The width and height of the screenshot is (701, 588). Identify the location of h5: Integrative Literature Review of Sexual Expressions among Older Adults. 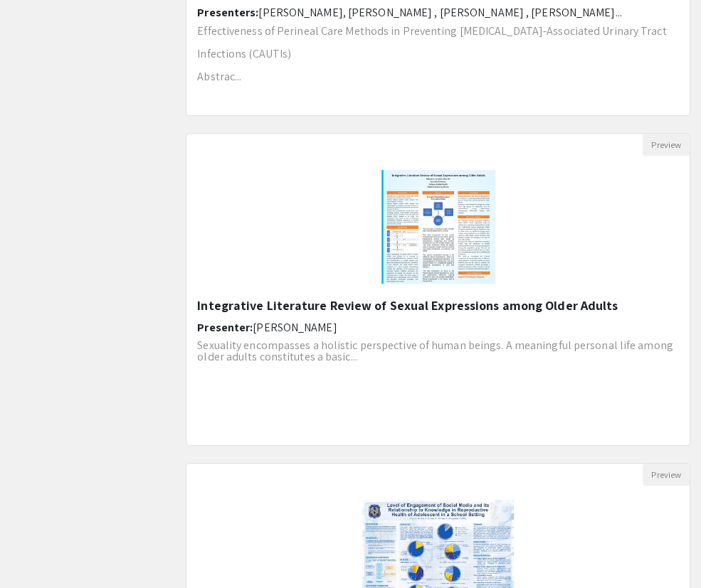
(438, 306).